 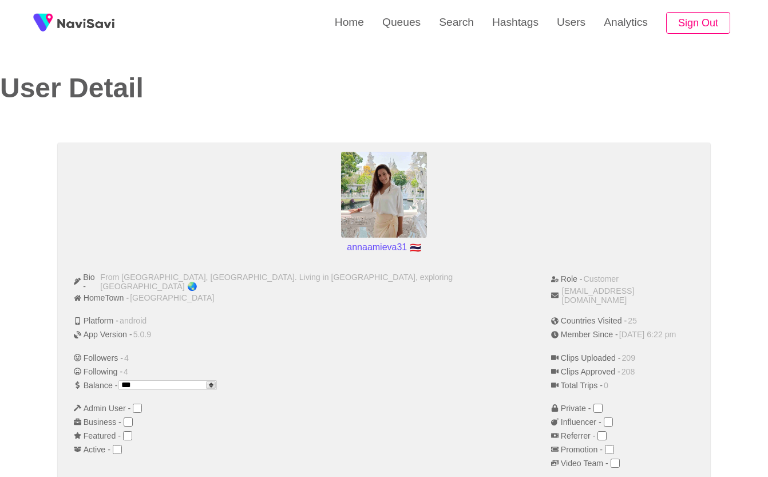 I want to click on p: annaamieva31, so click(x=383, y=247).